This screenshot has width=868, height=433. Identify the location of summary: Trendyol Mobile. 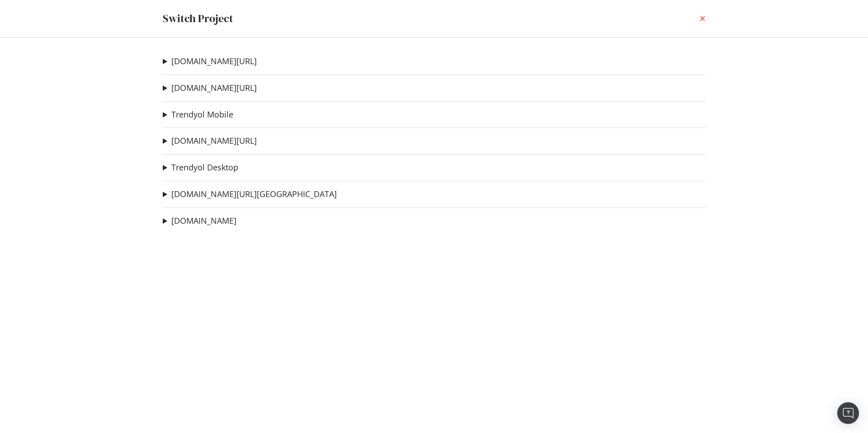
(198, 115).